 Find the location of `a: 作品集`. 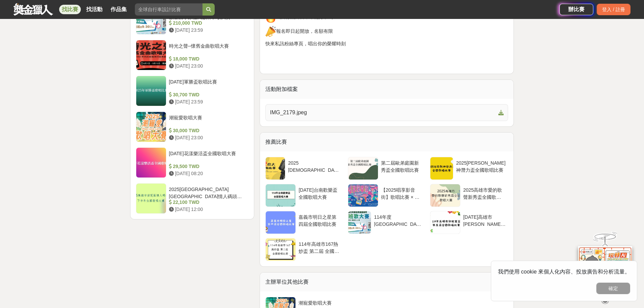

a: 作品集 is located at coordinates (119, 9).